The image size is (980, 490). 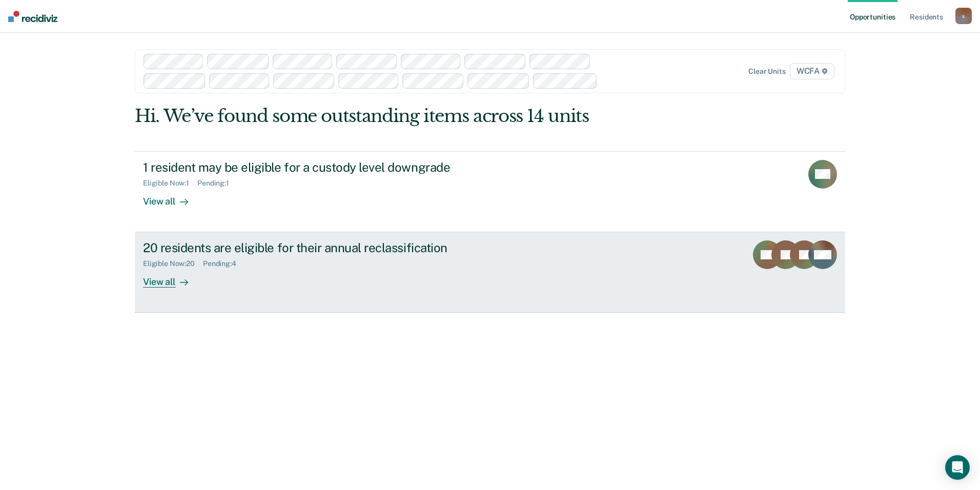 What do you see at coordinates (964, 16) in the screenshot?
I see `button: s` at bounding box center [964, 16].